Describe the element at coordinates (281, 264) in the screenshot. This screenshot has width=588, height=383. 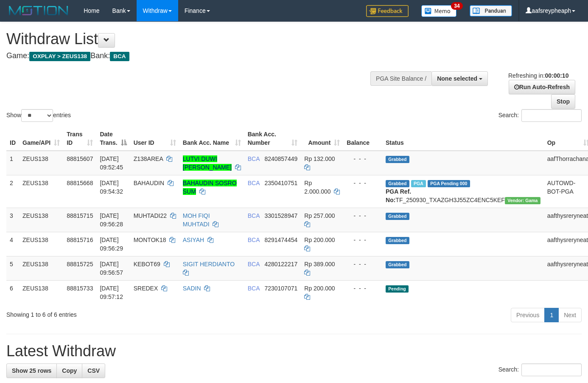
I see `span: Copy 4280122217 to clipboard` at that location.